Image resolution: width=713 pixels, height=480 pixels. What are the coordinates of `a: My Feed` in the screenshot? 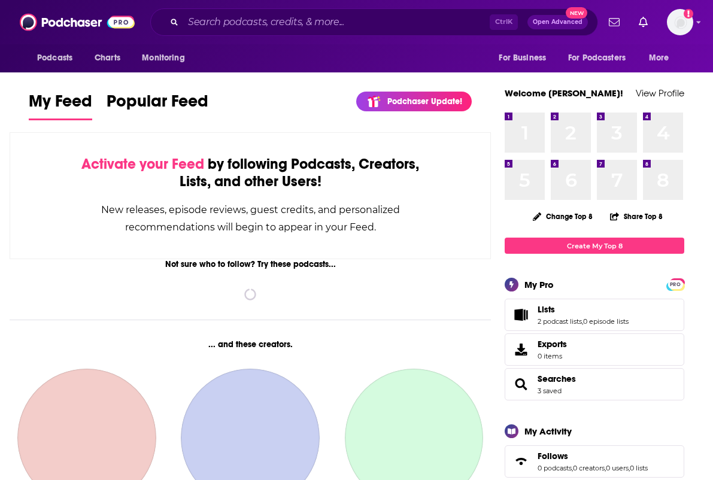 It's located at (60, 105).